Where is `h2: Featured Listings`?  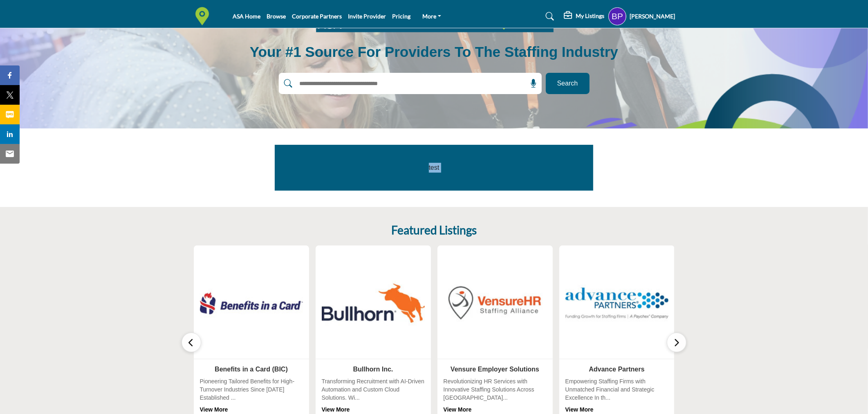 h2: Featured Listings is located at coordinates (434, 230).